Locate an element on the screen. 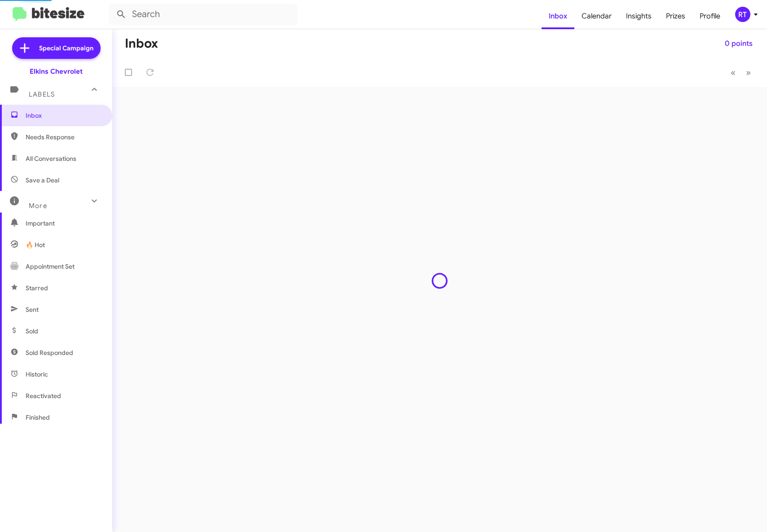 The height and width of the screenshot is (532, 767). a: Special Campaign is located at coordinates (56, 48).